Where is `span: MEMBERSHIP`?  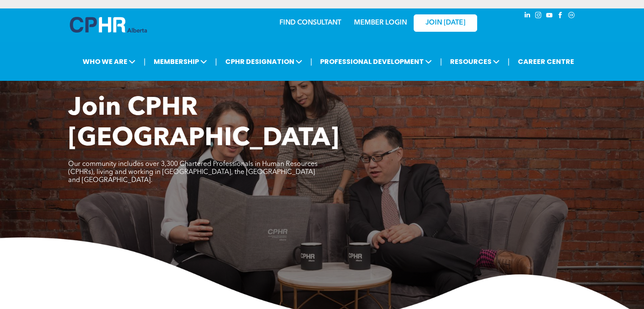 span: MEMBERSHIP is located at coordinates (180, 62).